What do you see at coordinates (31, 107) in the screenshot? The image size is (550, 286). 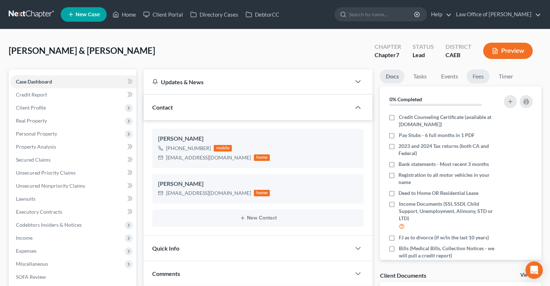 I see `span: Client Profile` at bounding box center [31, 107].